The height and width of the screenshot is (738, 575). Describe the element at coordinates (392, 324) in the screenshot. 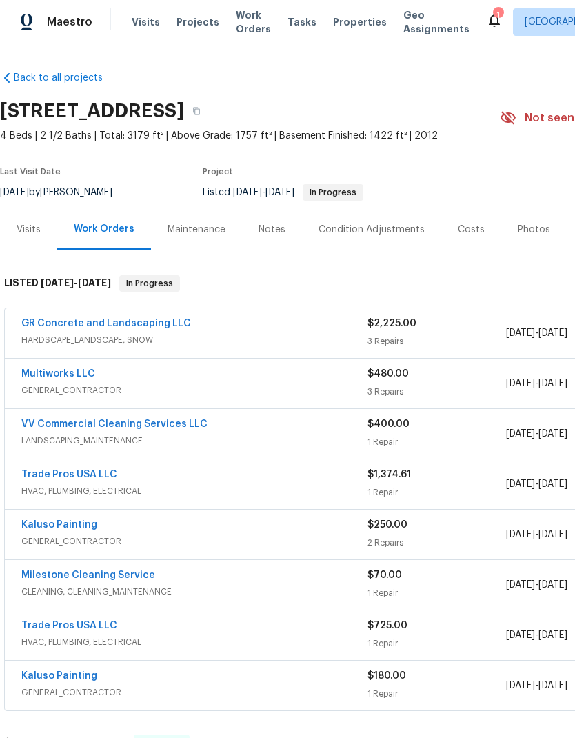

I see `span: $2,225.00` at that location.